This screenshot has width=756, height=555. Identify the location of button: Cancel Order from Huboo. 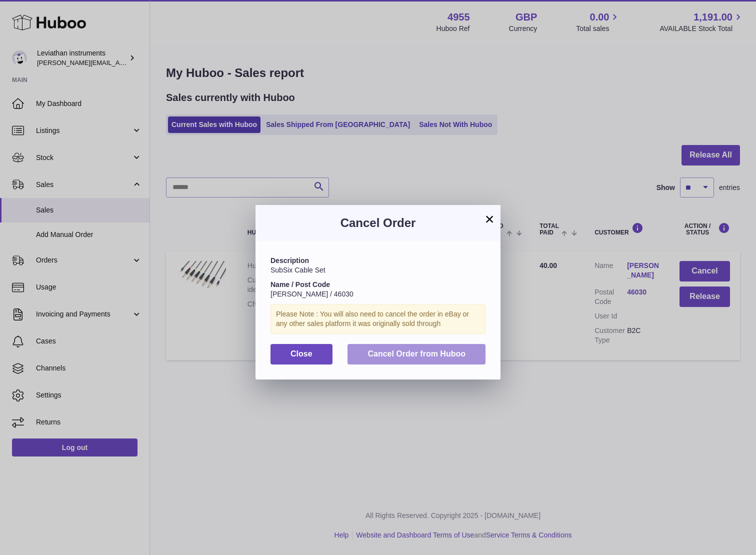
(417, 354).